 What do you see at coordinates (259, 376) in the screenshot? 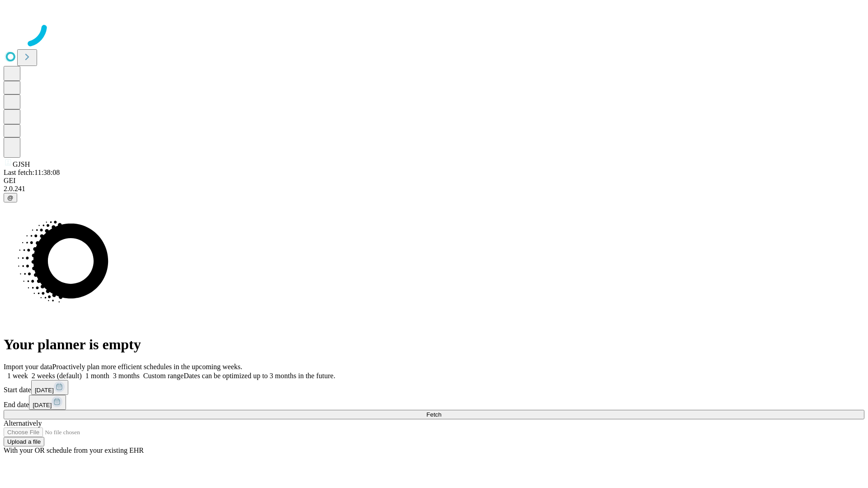
I see `span: Dates can be optimized up to 3 months in the future.` at bounding box center [259, 376].